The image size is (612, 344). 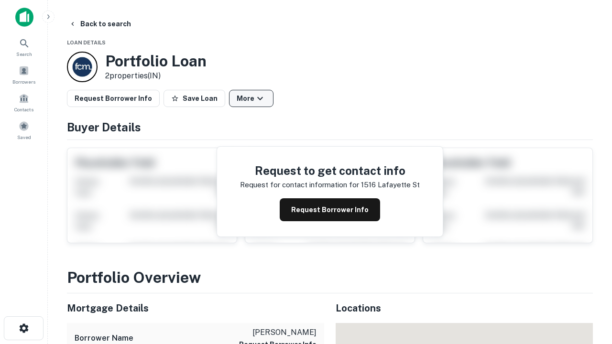 I want to click on p: 2 properties (IN), so click(x=156, y=76).